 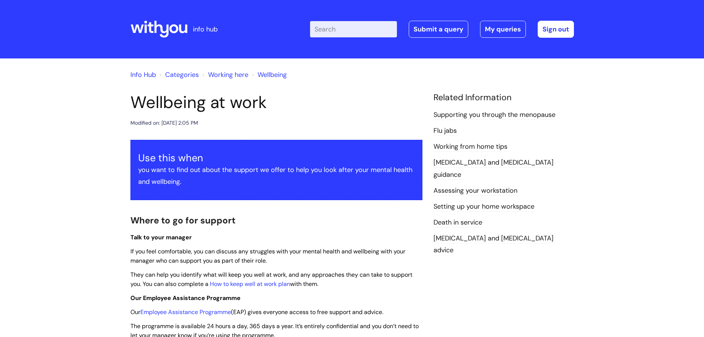 I want to click on span: Where to go for support, so click(x=183, y=220).